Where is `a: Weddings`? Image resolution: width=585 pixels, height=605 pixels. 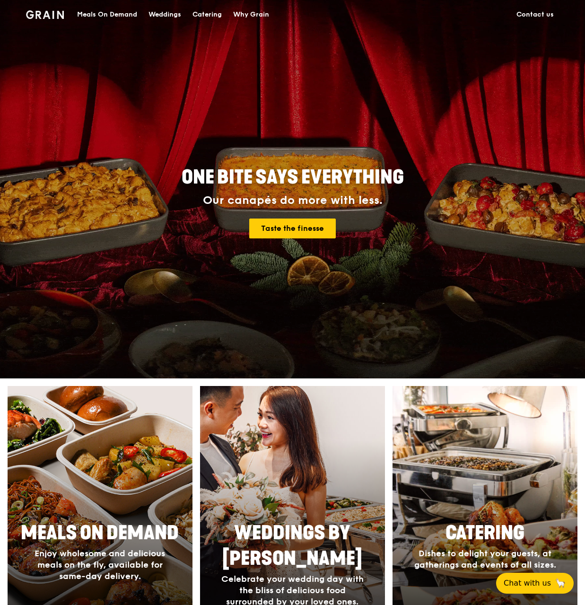 a: Weddings is located at coordinates (165, 15).